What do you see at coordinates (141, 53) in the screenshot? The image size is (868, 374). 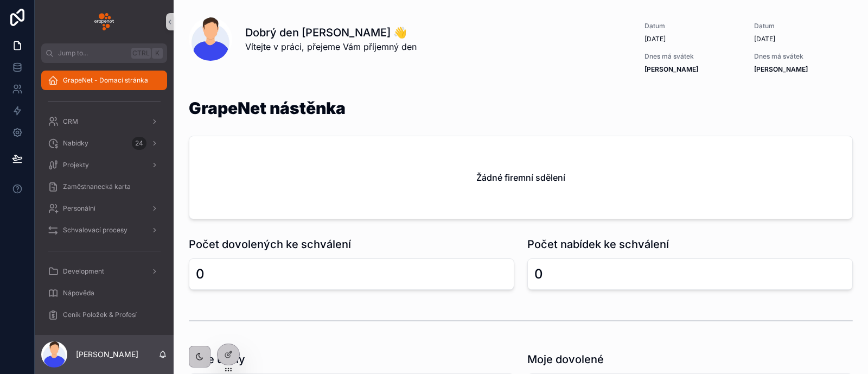 I see `span: Ctrl` at bounding box center [141, 53].